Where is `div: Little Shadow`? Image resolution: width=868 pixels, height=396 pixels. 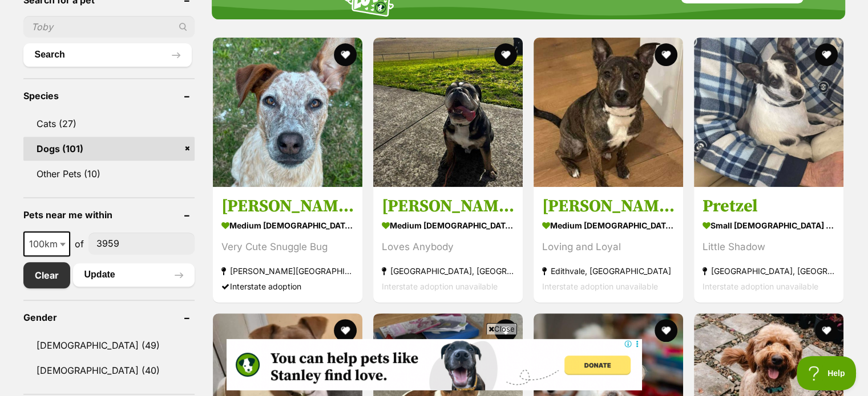 div: Little Shadow is located at coordinates (769, 247).